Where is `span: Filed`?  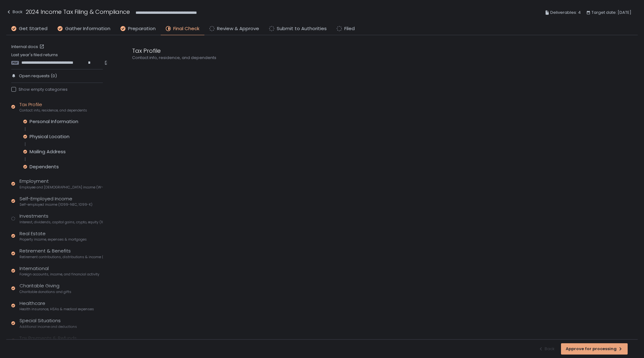 span: Filed is located at coordinates (349, 29).